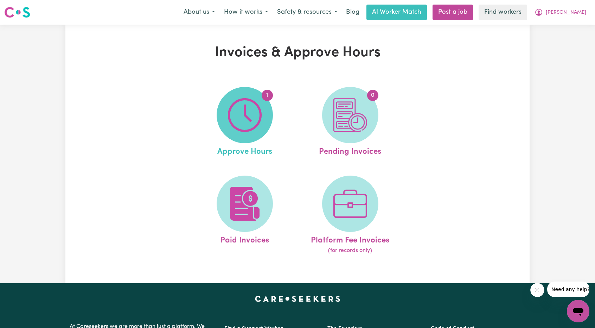 The image size is (595, 328). Describe the element at coordinates (350, 239) in the screenshot. I see `span: Platform Fee Invoices` at that location.